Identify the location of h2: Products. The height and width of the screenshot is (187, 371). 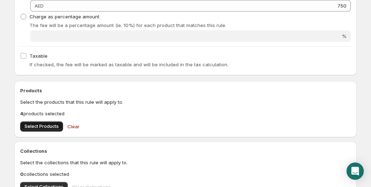
(186, 90).